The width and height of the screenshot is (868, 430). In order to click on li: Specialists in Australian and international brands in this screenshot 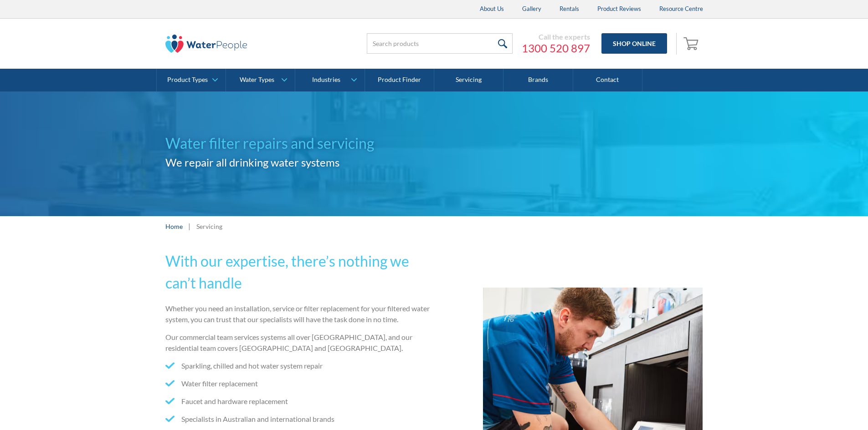, I will do `click(298, 420)`.